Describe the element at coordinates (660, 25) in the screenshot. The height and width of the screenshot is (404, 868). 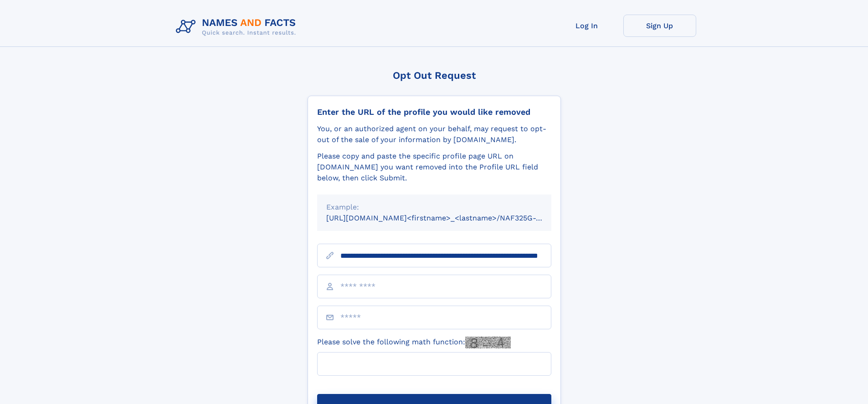
I see `a: Sign Up` at that location.